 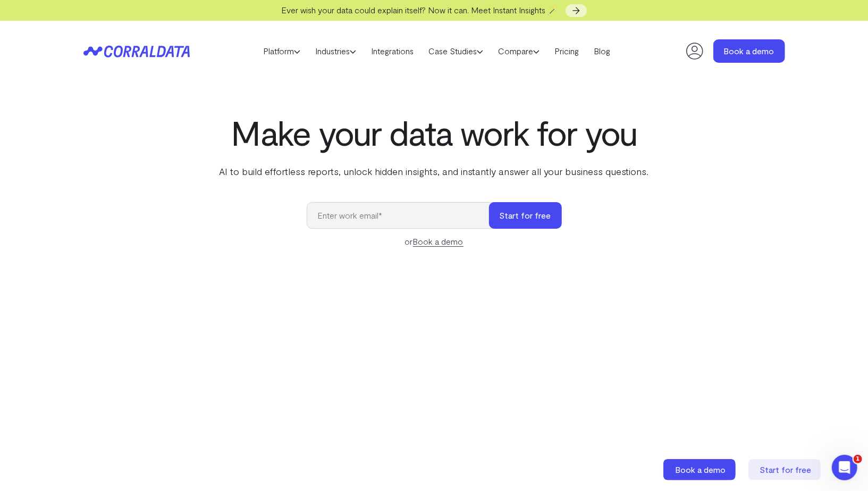 I want to click on a: Industries, so click(x=336, y=51).